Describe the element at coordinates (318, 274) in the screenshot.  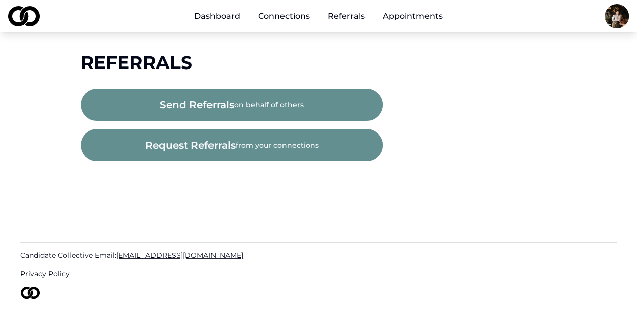
I see `a: Privacy Policy` at that location.